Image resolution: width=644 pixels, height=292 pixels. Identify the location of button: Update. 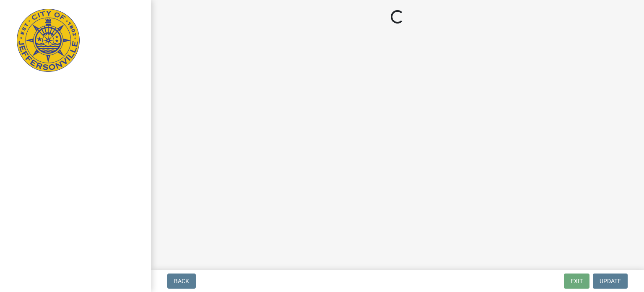
(610, 281).